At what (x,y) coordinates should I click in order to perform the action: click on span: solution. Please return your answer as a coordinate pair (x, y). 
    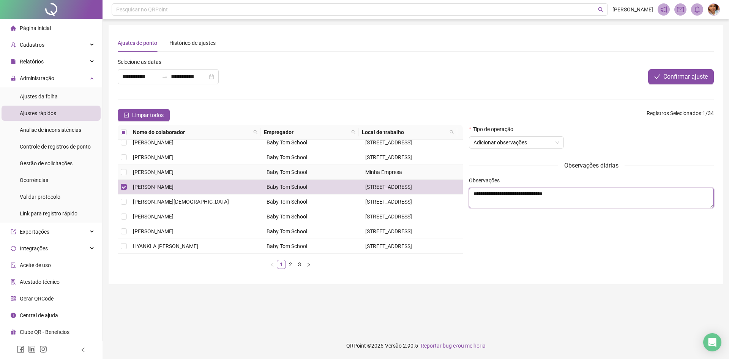
    Looking at the image, I should click on (13, 282).